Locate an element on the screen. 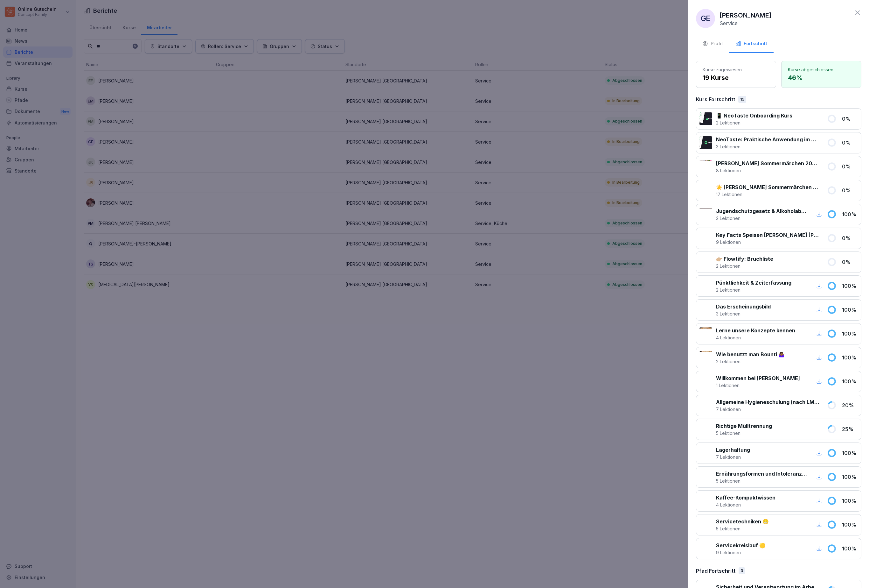 This screenshot has width=869, height=588. p: Lagerhaltung is located at coordinates (733, 449).